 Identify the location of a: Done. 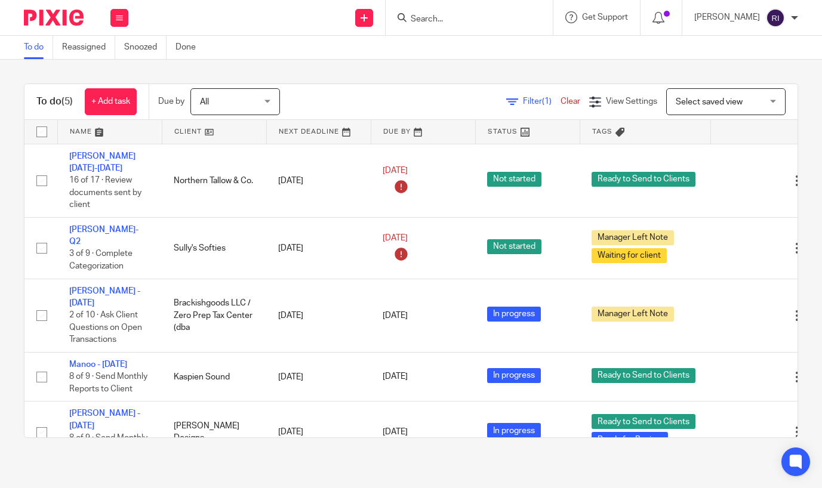
(190, 47).